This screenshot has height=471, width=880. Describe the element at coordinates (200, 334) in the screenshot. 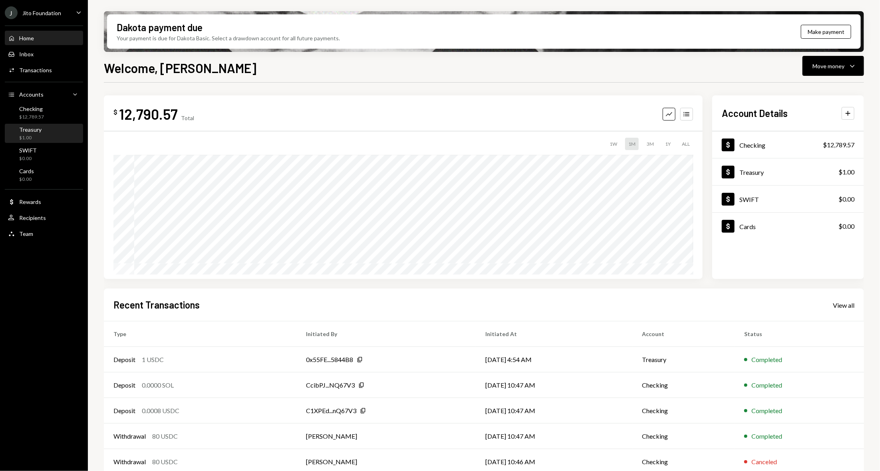

I see `th: Type` at that location.